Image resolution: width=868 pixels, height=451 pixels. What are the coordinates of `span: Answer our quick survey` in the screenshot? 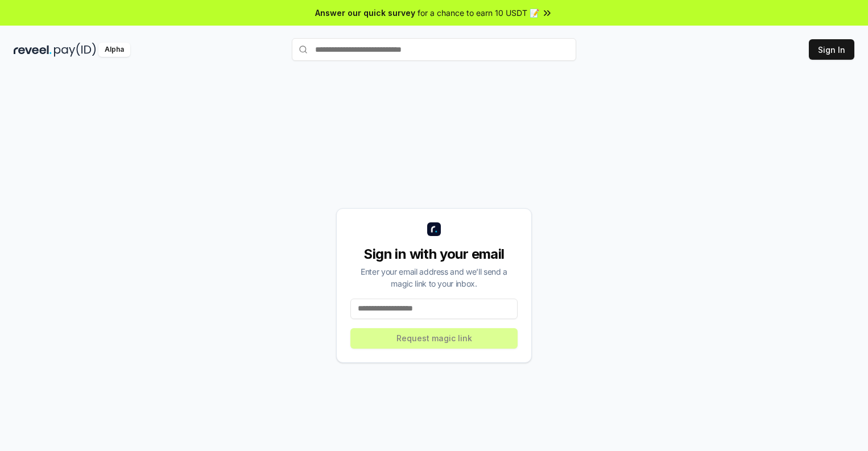 It's located at (365, 13).